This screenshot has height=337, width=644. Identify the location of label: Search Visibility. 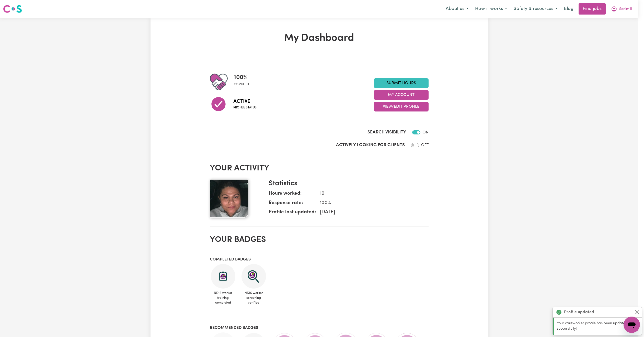
(387, 132).